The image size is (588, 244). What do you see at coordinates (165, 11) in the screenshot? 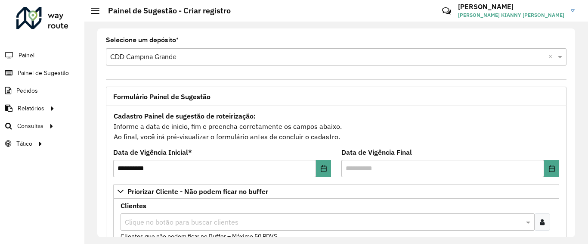
I see `h2: Painel de Sugestão - Criar registro` at bounding box center [165, 11].